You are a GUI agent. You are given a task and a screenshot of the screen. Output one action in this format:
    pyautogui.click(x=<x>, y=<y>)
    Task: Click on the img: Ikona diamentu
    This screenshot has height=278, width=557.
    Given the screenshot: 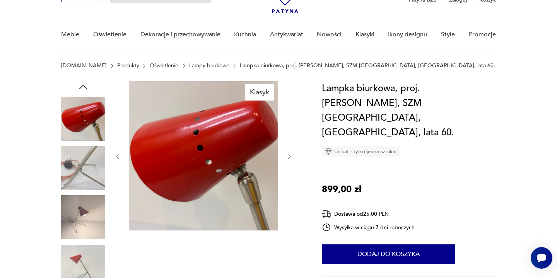 What is the action you would take?
    pyautogui.click(x=328, y=152)
    